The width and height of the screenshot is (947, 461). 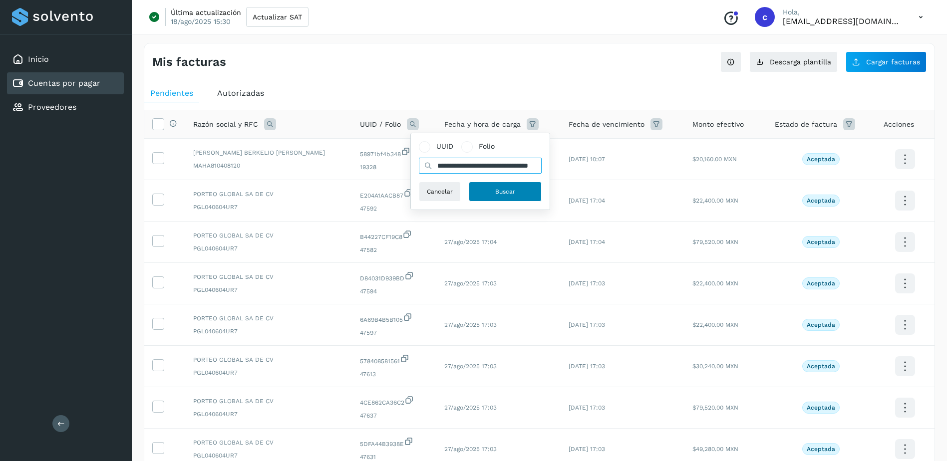 What do you see at coordinates (793, 62) in the screenshot?
I see `a: Descarga plantilla` at bounding box center [793, 62].